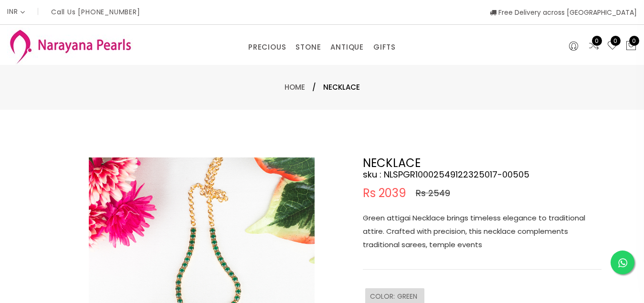 The width and height of the screenshot is (644, 303). I want to click on span: Rs 2549, so click(433, 193).